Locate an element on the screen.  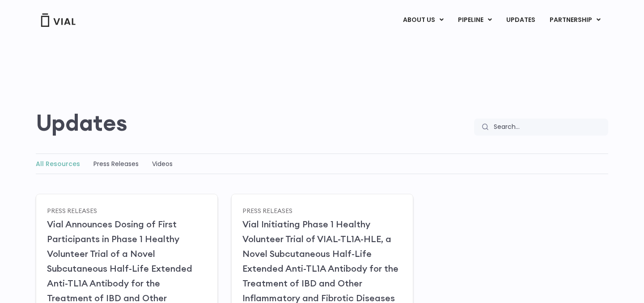
h2: Updates is located at coordinates (81, 122).